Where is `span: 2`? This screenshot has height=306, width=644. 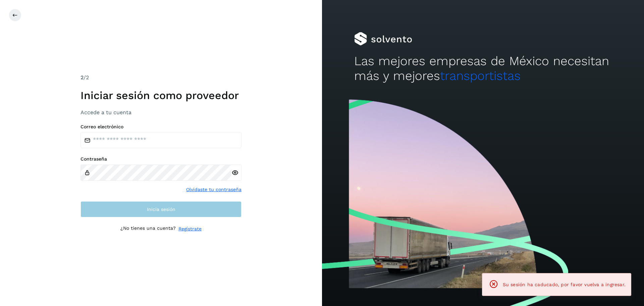 span: 2 is located at coordinates (82, 77).